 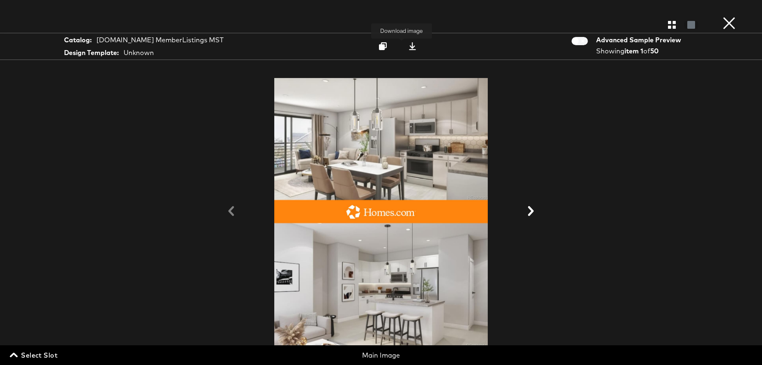 I want to click on strong: item 1, so click(x=634, y=51).